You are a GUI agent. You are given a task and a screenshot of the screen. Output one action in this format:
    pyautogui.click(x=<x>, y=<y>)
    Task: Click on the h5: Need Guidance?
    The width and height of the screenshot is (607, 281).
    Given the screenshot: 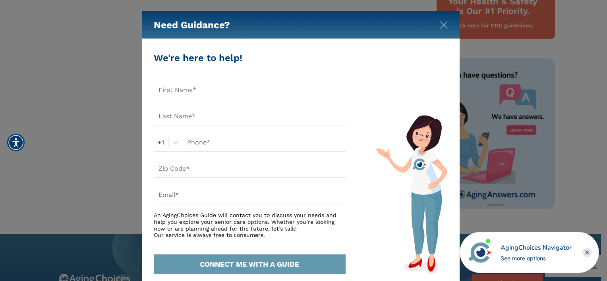 What is the action you would take?
    pyautogui.click(x=192, y=25)
    